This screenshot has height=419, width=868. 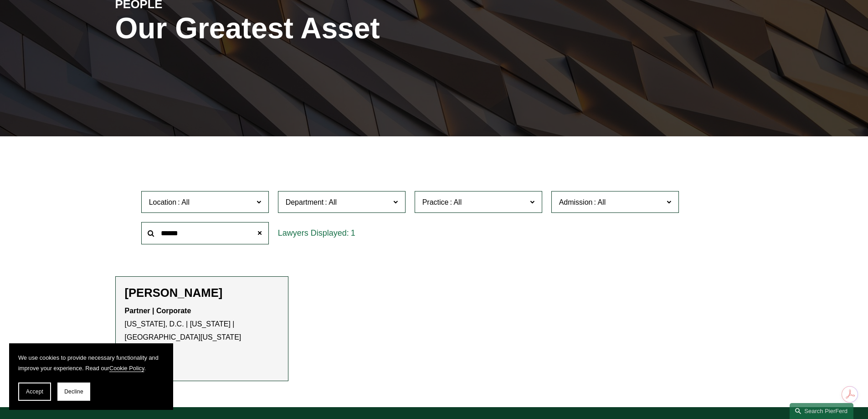 I want to click on span: Decline, so click(x=74, y=392).